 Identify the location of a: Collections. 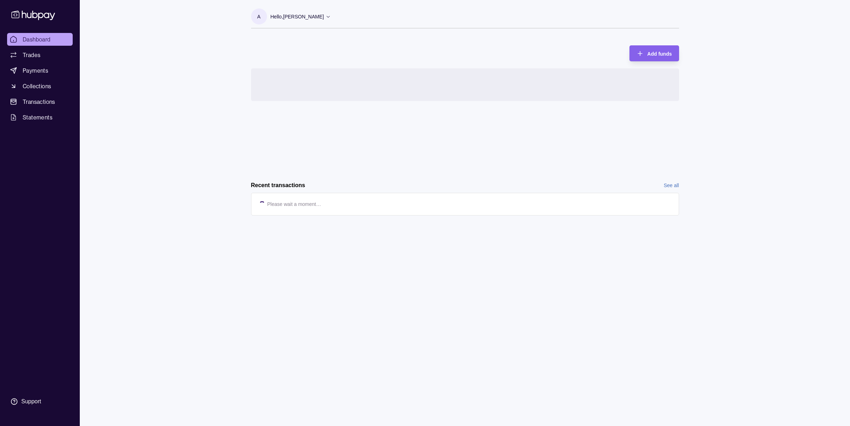
(40, 86).